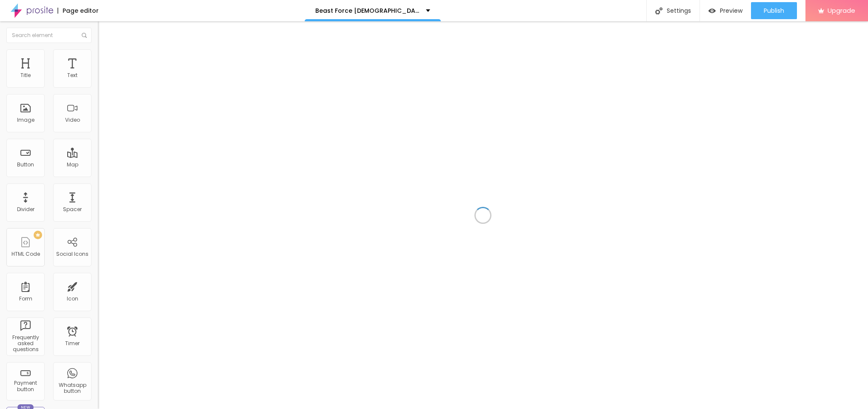 This screenshot has width=868, height=409. What do you see at coordinates (72, 389) in the screenshot?
I see `div: Whatsapp button` at bounding box center [72, 389].